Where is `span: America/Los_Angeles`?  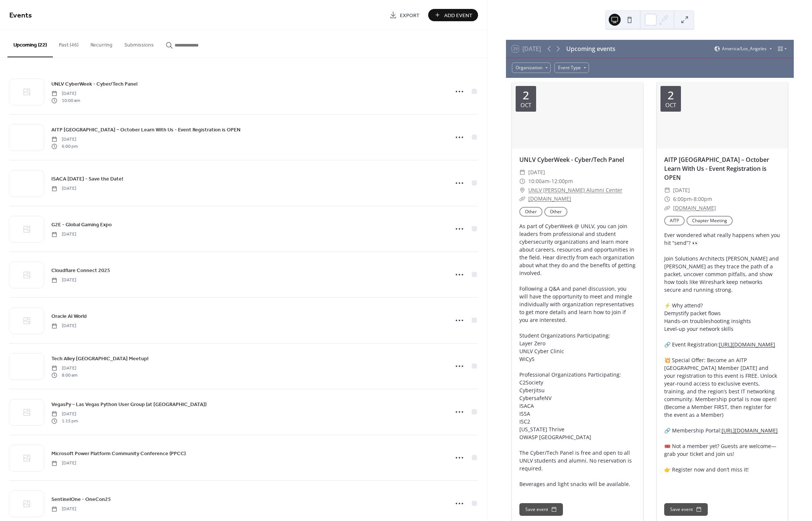
span: America/Los_Angeles is located at coordinates (744, 49).